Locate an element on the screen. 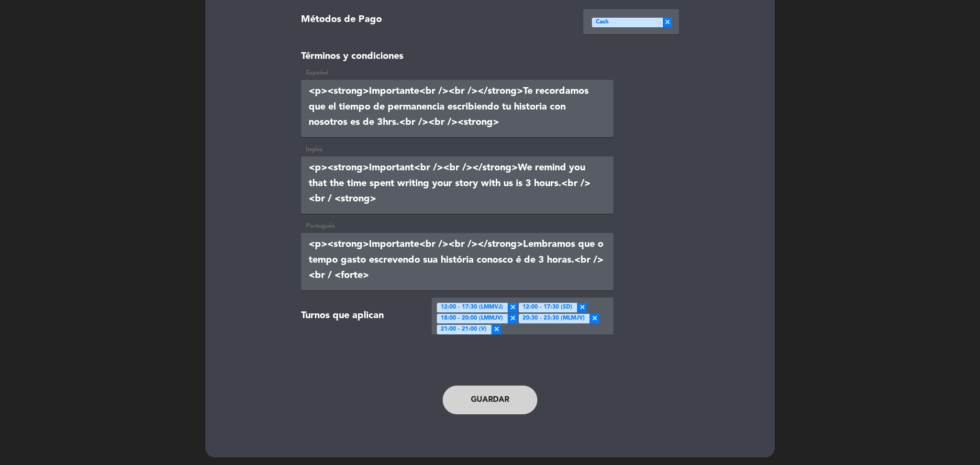 This screenshot has width=980, height=465. div: Portugués is located at coordinates (457, 226).